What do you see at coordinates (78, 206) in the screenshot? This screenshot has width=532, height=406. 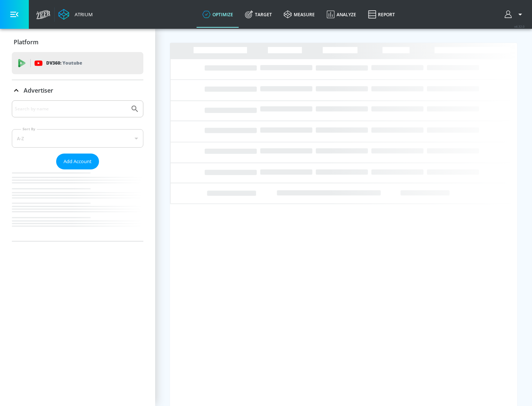 I see `nav: list of Advertiser` at bounding box center [78, 206].